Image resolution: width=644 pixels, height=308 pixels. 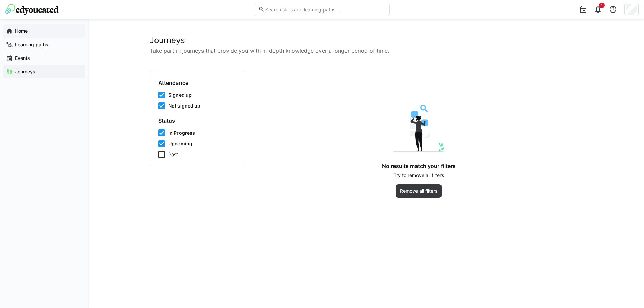 What do you see at coordinates (366, 51) in the screenshot?
I see `p: Take part in journeys that provide you with in-depth knowledge over a longer period of time.` at bounding box center [366, 51].